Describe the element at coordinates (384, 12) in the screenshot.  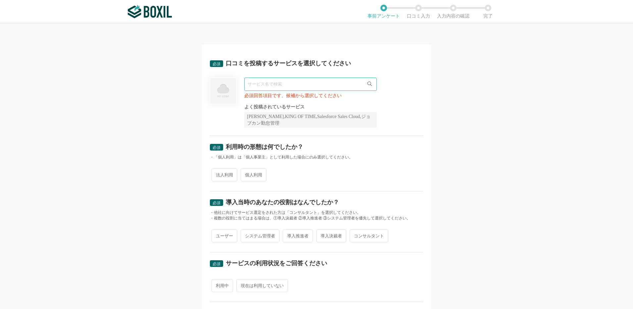
I see `li: 事前アンケート` at that location.